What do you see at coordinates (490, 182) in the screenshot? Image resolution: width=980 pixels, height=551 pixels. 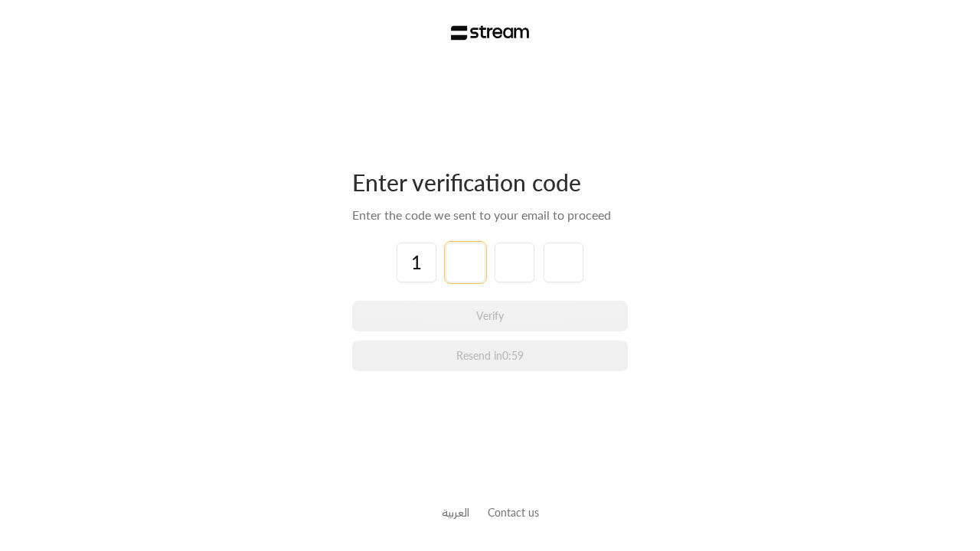 I see `div: Enter verification code` at bounding box center [490, 182].